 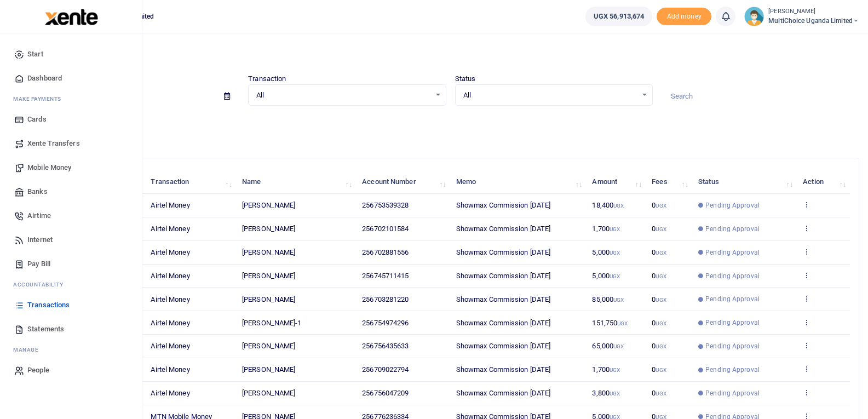 I want to click on a: Add money, so click(x=684, y=15).